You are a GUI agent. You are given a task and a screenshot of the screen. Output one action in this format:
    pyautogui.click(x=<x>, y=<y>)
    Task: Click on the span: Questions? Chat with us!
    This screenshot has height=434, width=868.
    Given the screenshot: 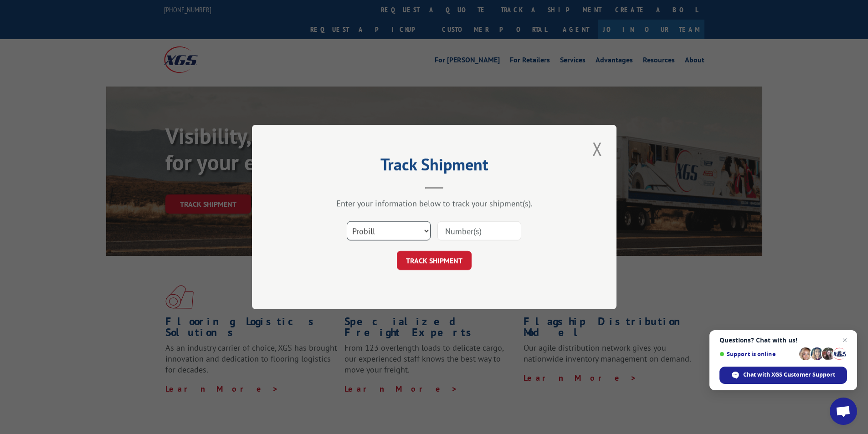 What is the action you would take?
    pyautogui.click(x=783, y=340)
    